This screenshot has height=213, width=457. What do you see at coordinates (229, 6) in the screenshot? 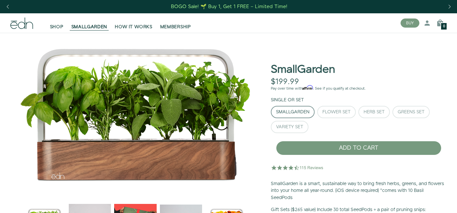
I see `a: BOGO Sale! 🌱 Buy 1, Get 1 FREE – Limited Time!` at bounding box center [229, 6].